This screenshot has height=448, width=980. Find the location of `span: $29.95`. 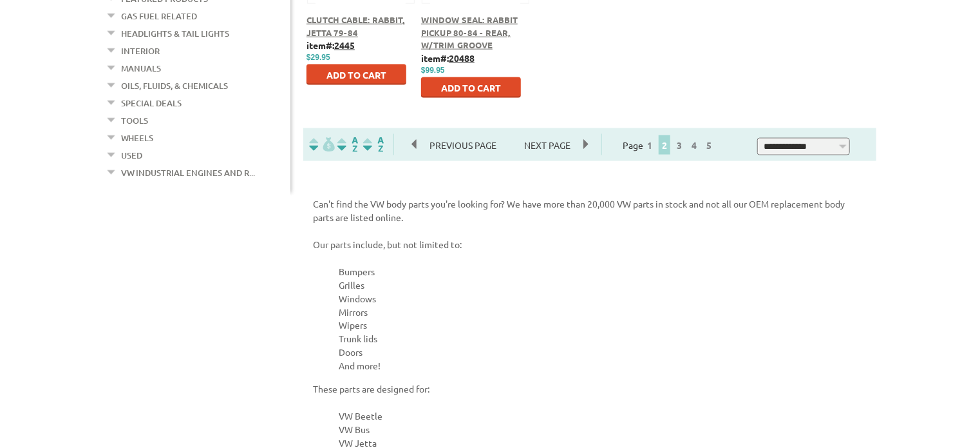

span: $29.95 is located at coordinates (318, 58).